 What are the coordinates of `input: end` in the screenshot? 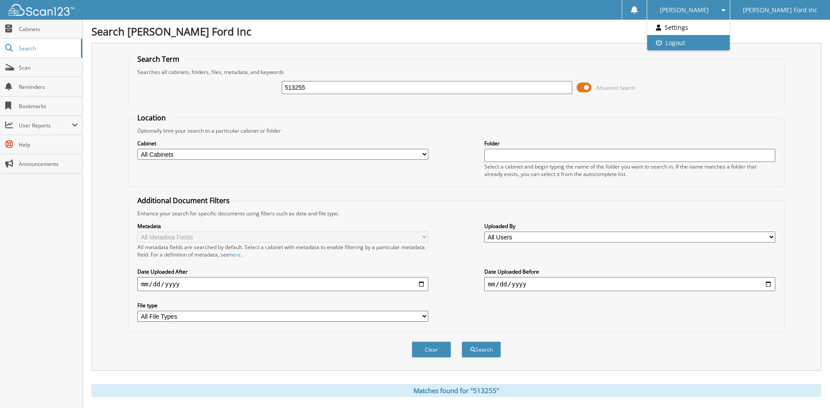 It's located at (630, 284).